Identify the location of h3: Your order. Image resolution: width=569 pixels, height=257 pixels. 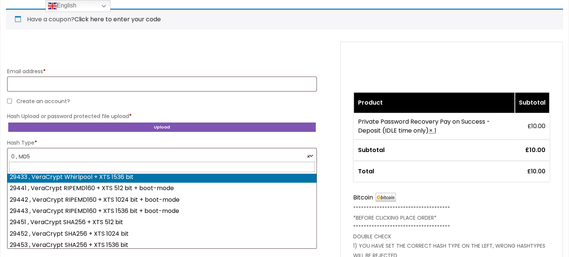
(451, 67).